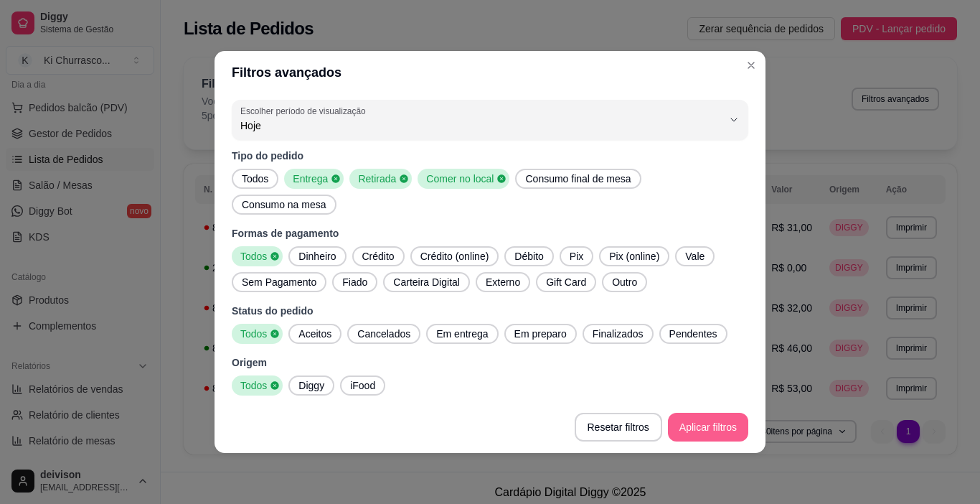  What do you see at coordinates (362, 386) in the screenshot?
I see `button: iFood` at bounding box center [362, 386].